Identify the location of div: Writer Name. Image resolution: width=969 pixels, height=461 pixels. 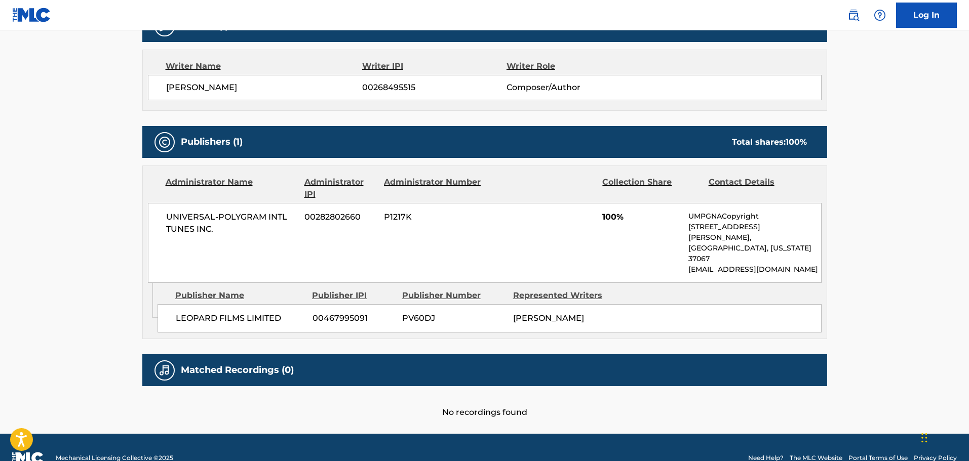
(264, 66).